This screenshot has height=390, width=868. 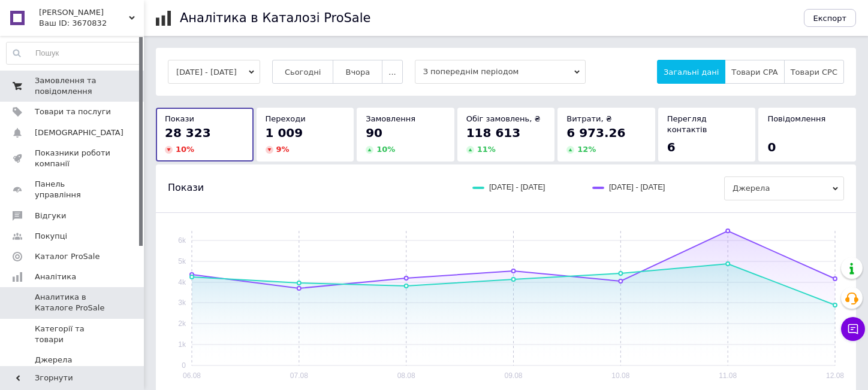 What do you see at coordinates (182, 345) in the screenshot?
I see `text: 1k` at bounding box center [182, 345].